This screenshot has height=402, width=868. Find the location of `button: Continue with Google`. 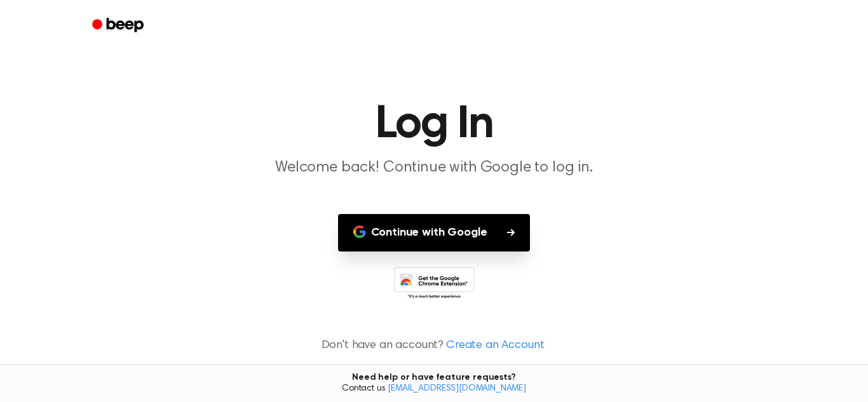

button: Continue with Google is located at coordinates (434, 233).